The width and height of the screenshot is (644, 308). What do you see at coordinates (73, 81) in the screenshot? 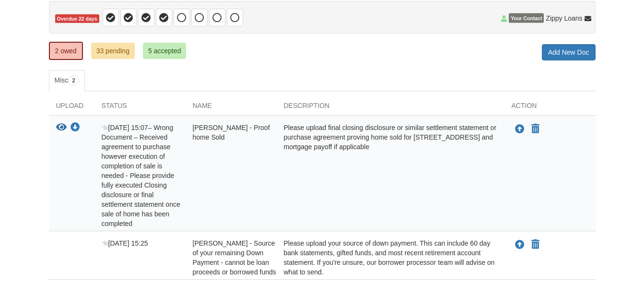
I see `span: 2` at bounding box center [73, 81].